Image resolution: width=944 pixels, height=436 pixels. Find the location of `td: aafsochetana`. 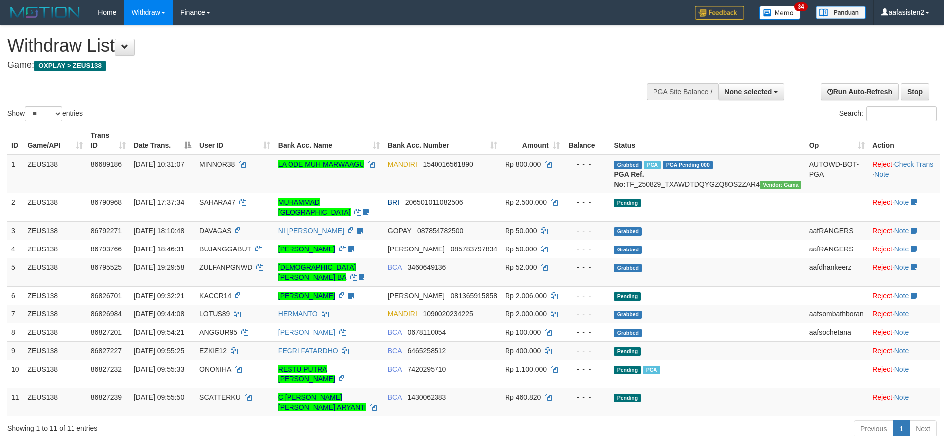

td: aafsochetana is located at coordinates (836, 332).